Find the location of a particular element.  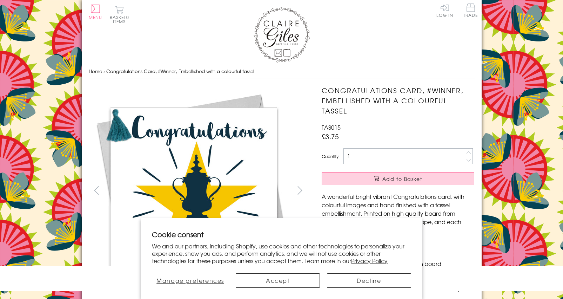

span: 0 items is located at coordinates (121, 19).